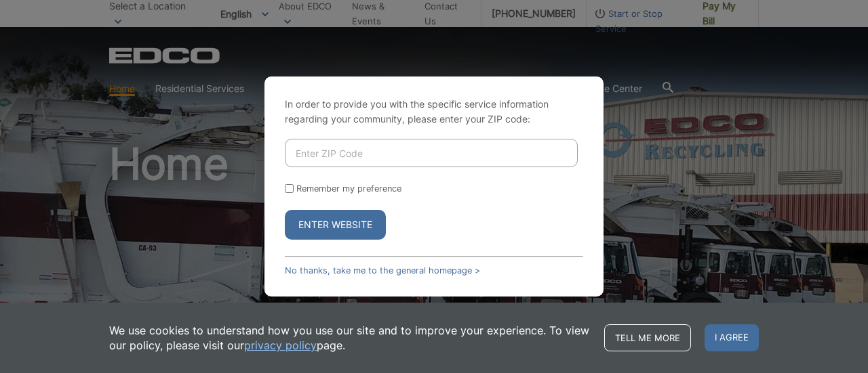 The image size is (868, 373). Describe the element at coordinates (382, 270) in the screenshot. I see `a: No thanks, take me to the general homepage >` at that location.